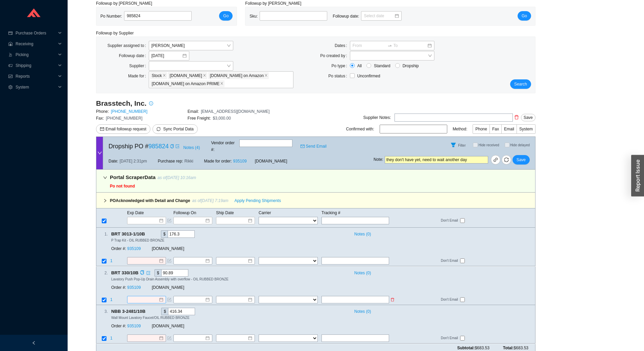 The height and width of the screenshot is (351, 644). I want to click on span: copy, so click(172, 147).